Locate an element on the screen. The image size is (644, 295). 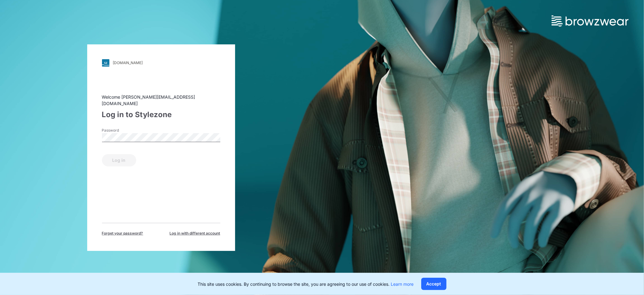
img: svg+xml;base64,PHN2ZyB3aWR0aD0iMjgiIGhlaWdodD0iMjgiIHZpZXdCb3g9IjAgMCAyOCAyOCIgZmlsbD0ibm9uZSIgeG... is located at coordinates (106, 63).